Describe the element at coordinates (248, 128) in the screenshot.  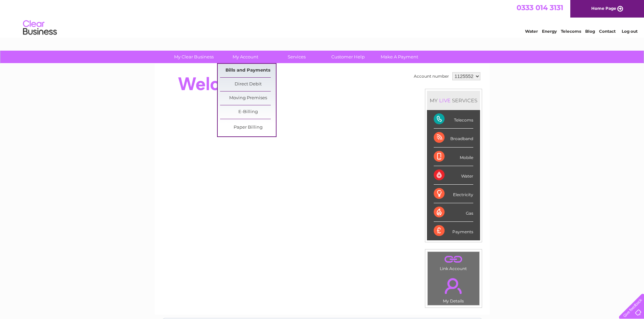
I see `a: Paper Billing` at that location.